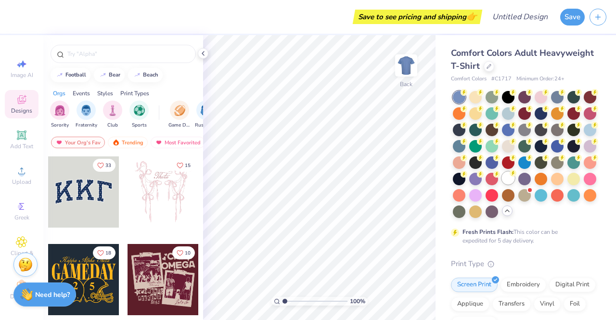  Describe the element at coordinates (469, 79) in the screenshot. I see `span: Comfort Colors` at that location.